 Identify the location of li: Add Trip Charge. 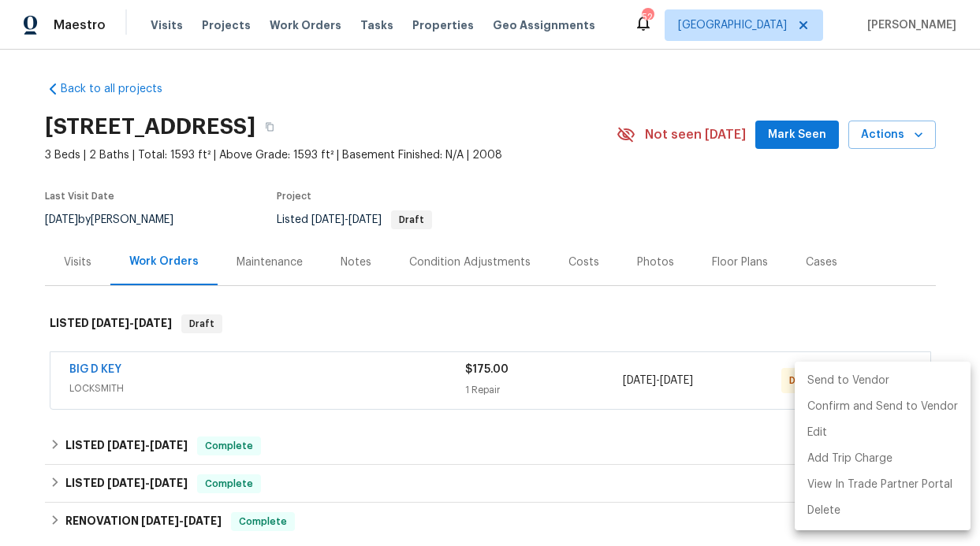
(882, 459).